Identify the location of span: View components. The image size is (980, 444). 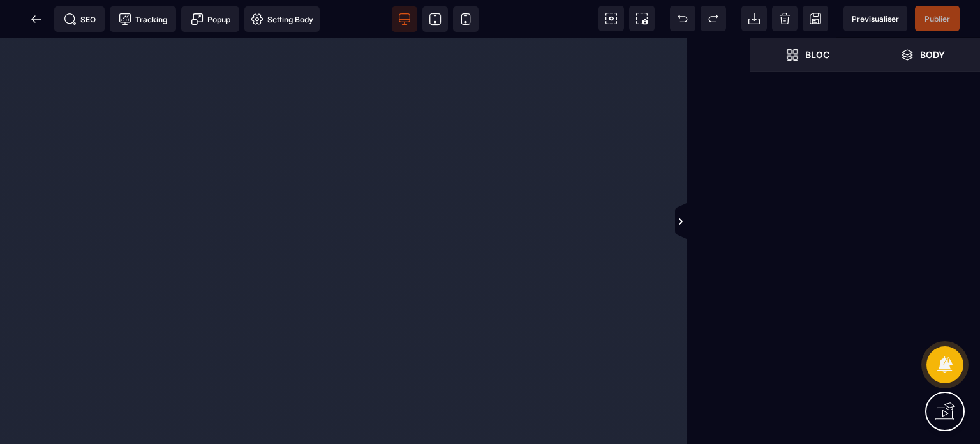
(611, 18).